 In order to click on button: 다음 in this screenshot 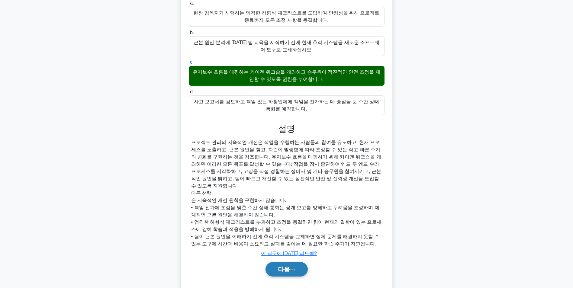, I will do `click(287, 270)`.